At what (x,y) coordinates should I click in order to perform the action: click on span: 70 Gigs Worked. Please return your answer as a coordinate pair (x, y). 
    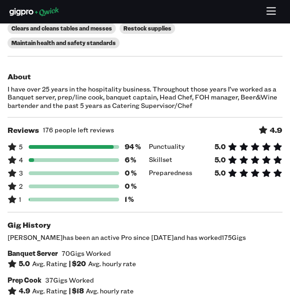
    Looking at the image, I should click on (86, 254).